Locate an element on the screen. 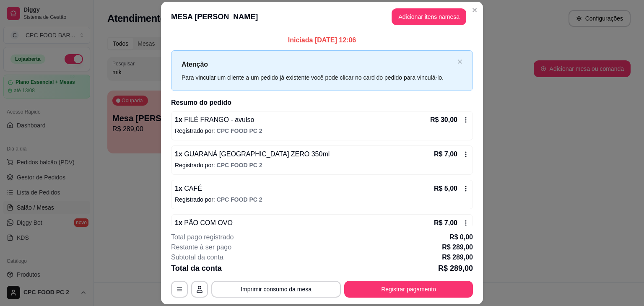  div: Para vincular um cliente a um pedido já existente você pode clicar no card do pedido para vinculá... is located at coordinates (318, 78).